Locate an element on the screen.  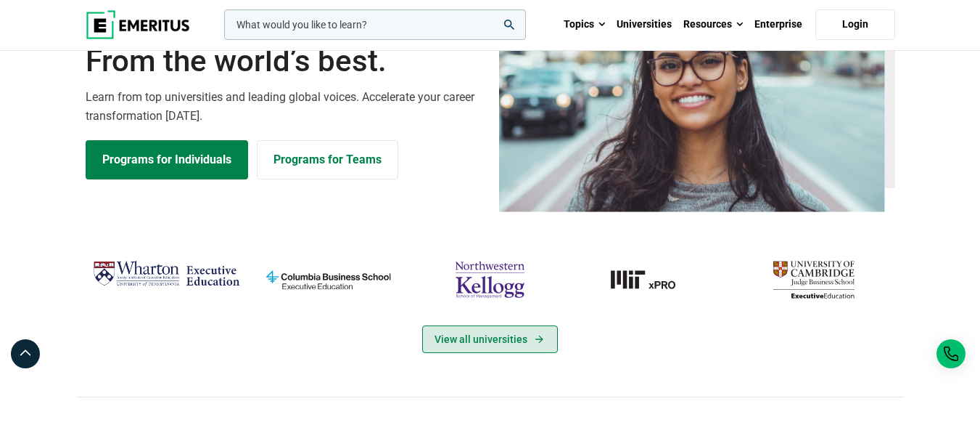
a: Explore for Business is located at coordinates (327, 160).